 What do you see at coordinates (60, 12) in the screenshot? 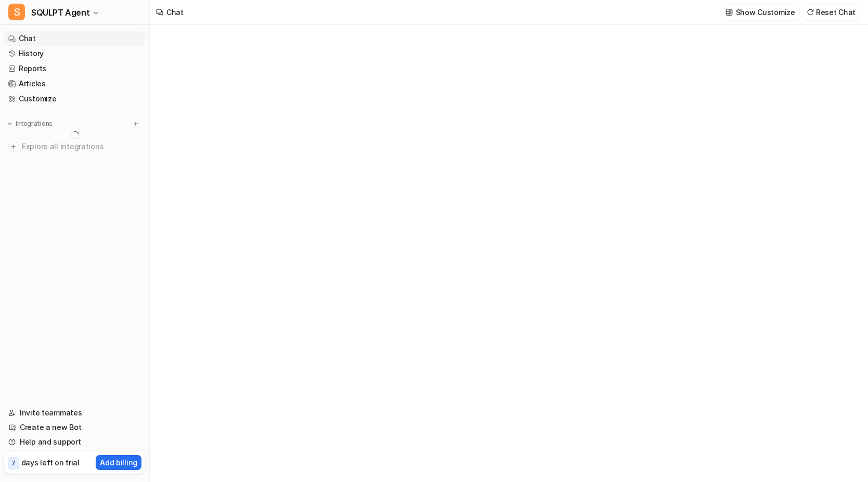
I see `span: SQULPT Agent` at bounding box center [60, 12].